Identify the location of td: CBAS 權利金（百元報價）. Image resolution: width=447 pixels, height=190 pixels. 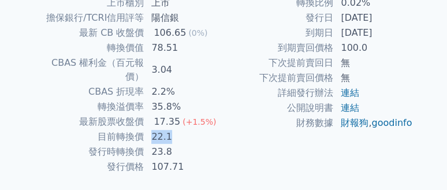
(89, 70).